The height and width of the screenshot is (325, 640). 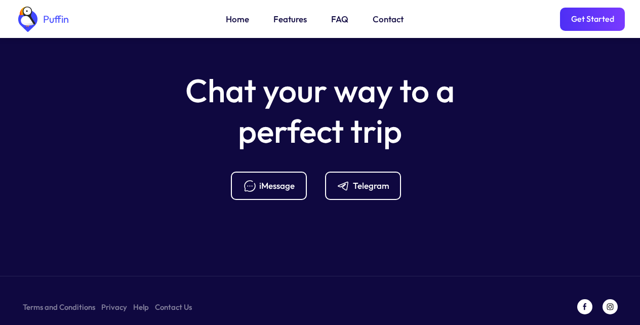 I want to click on a: Contact, so click(x=388, y=19).